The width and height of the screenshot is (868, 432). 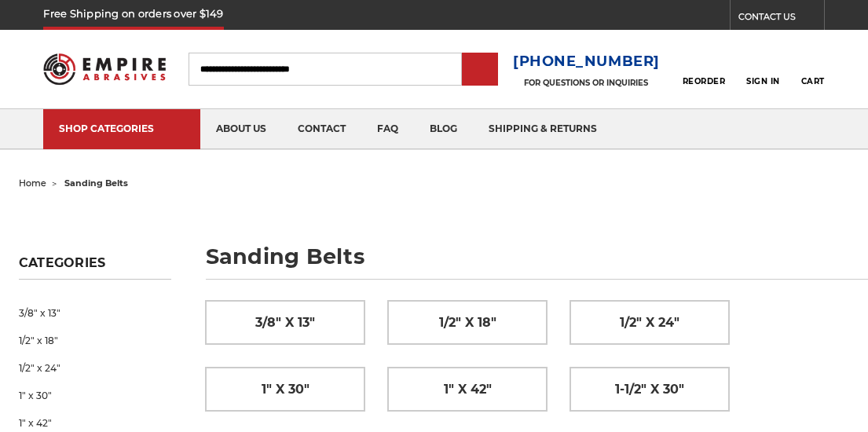 What do you see at coordinates (763, 81) in the screenshot?
I see `span: Sign In` at bounding box center [763, 81].